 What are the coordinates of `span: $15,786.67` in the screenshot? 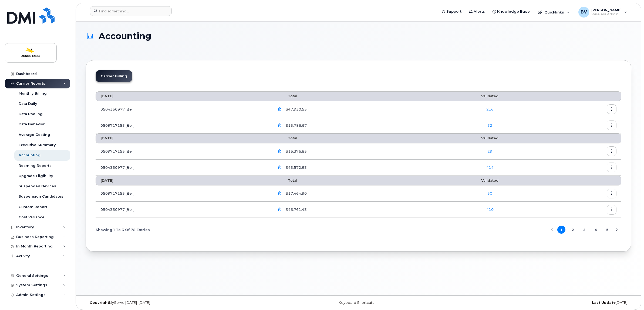 It's located at (296, 126).